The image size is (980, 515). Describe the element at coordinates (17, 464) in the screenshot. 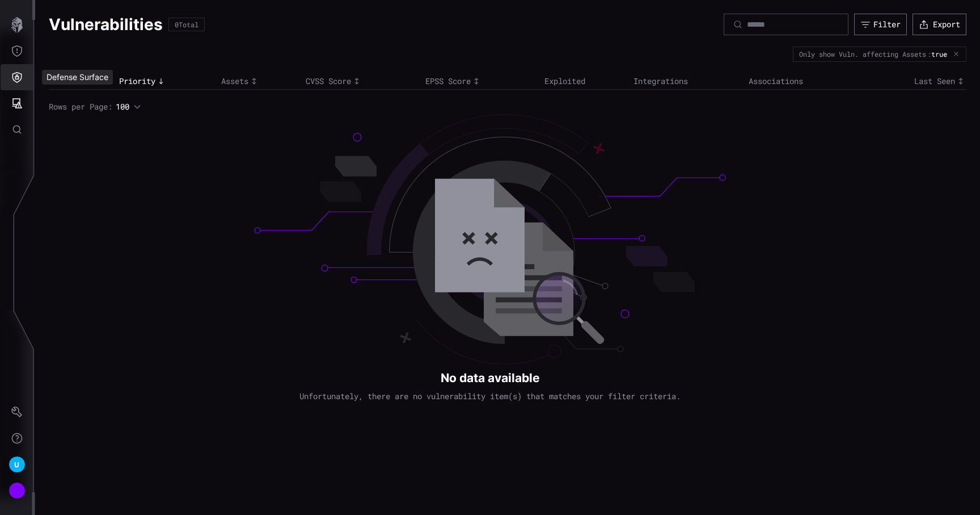

I see `button: U` at that location.